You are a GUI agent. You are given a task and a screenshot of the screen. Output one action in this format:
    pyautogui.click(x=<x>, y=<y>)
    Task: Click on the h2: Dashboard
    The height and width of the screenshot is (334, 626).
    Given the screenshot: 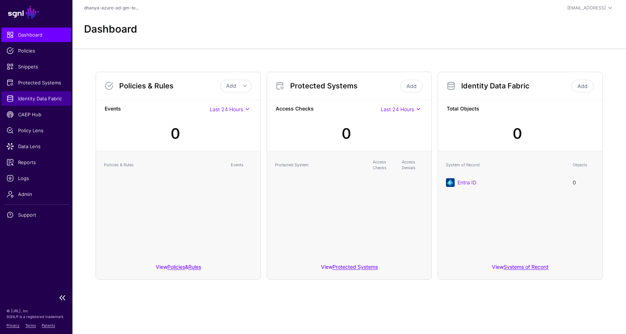 What is the action you would take?
    pyautogui.click(x=111, y=29)
    